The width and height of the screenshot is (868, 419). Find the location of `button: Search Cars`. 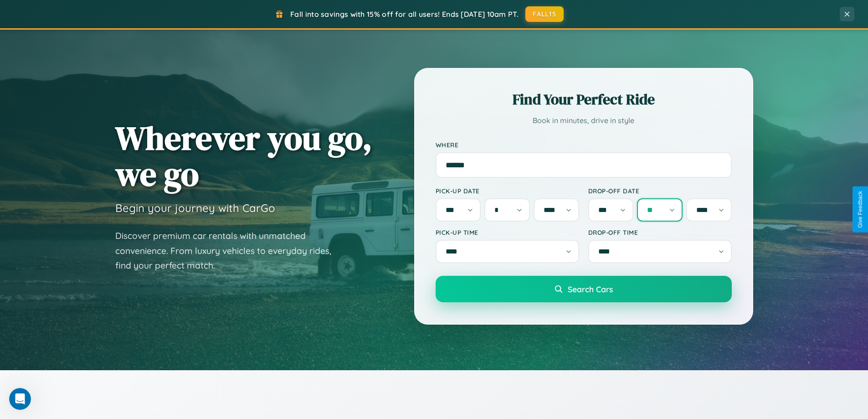

button: Search Cars is located at coordinates (584, 289).